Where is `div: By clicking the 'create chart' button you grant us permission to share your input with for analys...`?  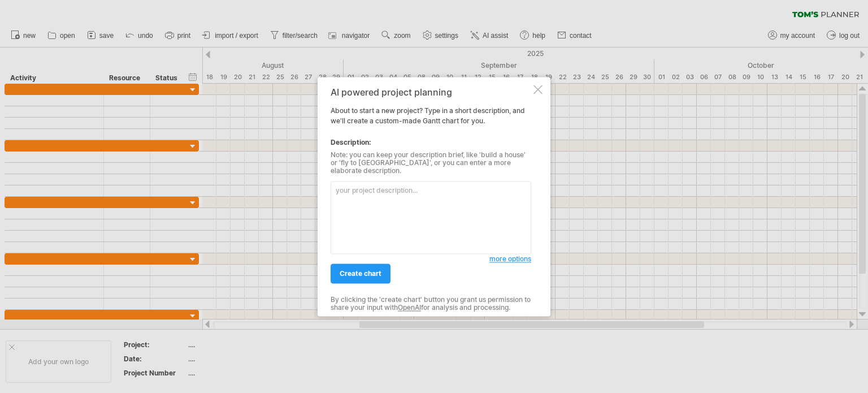 div: By clicking the 'create chart' button you grant us permission to share your input with for analys... is located at coordinates (431, 304).